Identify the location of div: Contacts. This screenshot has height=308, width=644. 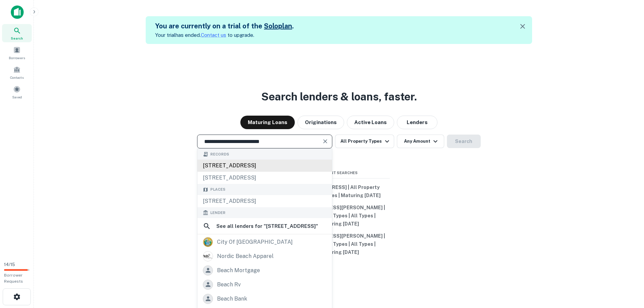
(17, 72).